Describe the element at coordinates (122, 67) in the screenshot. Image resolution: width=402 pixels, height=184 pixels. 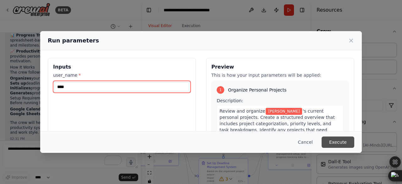
I see `h3: Inputs` at that location.